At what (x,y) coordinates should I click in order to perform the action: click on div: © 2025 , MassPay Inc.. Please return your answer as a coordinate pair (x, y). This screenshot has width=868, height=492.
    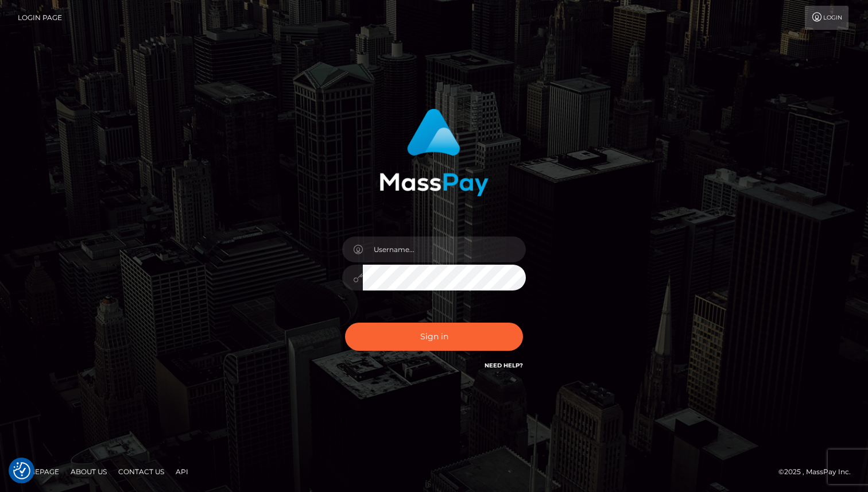
    Looking at the image, I should click on (819, 472).